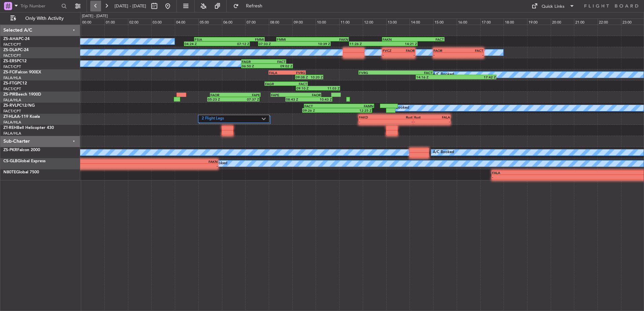  What do you see at coordinates (10, 173) in the screenshot?
I see `span: N80TE` at bounding box center [10, 173].